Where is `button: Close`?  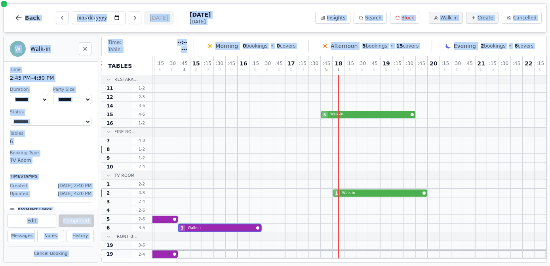
button: Close is located at coordinates (85, 49).